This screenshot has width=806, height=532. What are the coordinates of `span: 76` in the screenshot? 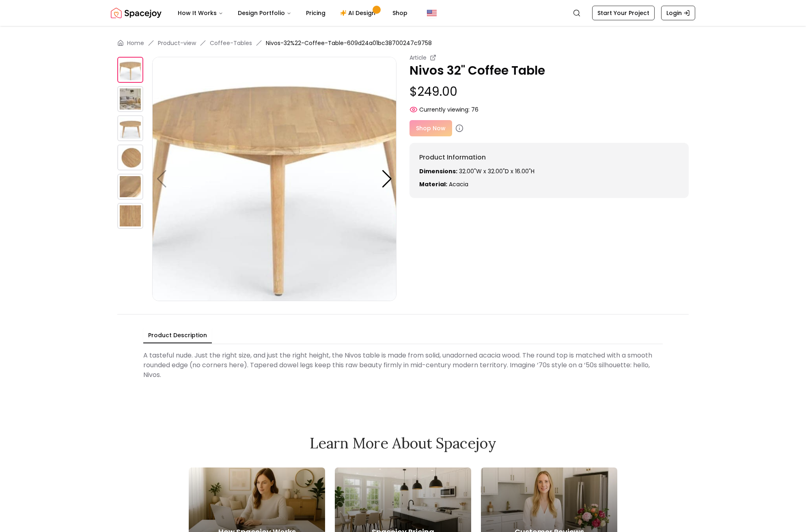 It's located at (475, 109).